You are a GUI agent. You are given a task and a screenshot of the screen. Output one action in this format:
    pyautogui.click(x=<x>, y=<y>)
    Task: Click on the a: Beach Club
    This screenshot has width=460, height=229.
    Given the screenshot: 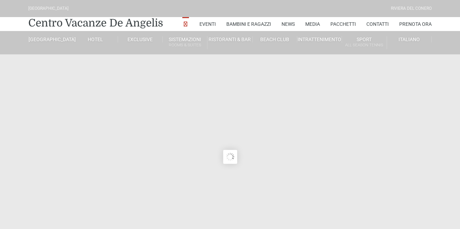 What is the action you would take?
    pyautogui.click(x=275, y=39)
    